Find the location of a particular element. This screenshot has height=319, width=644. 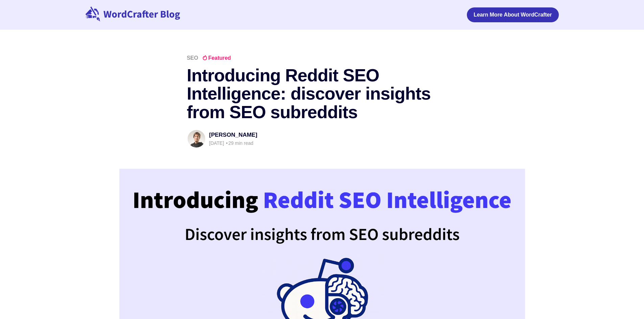

a: SEO is located at coordinates (193, 58).